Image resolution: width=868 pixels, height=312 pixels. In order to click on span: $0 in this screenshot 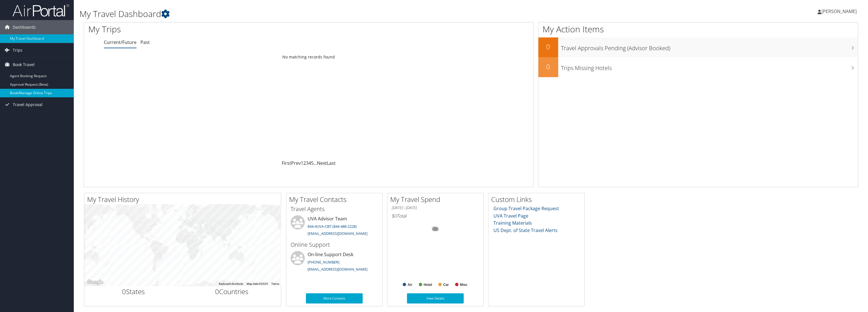, I will do `click(394, 216)`.